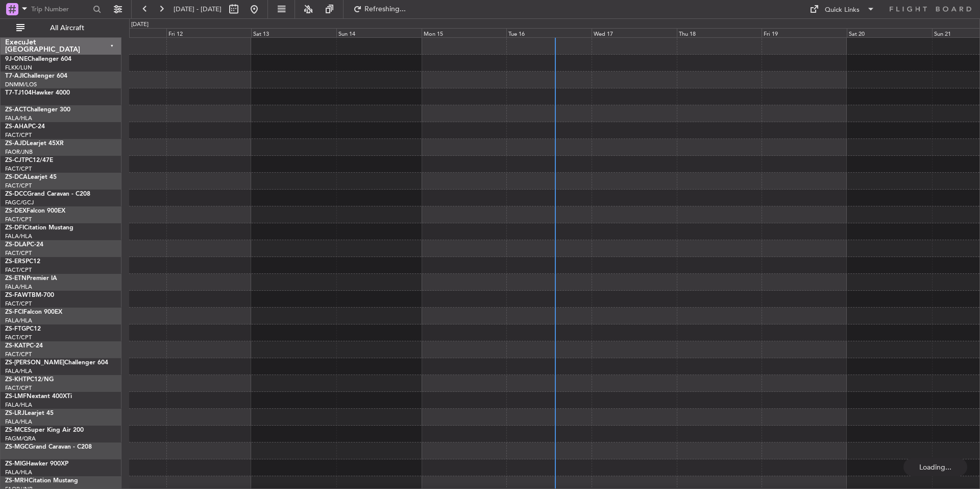 The width and height of the screenshot is (980, 489). What do you see at coordinates (294, 33) in the screenshot?
I see `div: Sat 13` at bounding box center [294, 33].